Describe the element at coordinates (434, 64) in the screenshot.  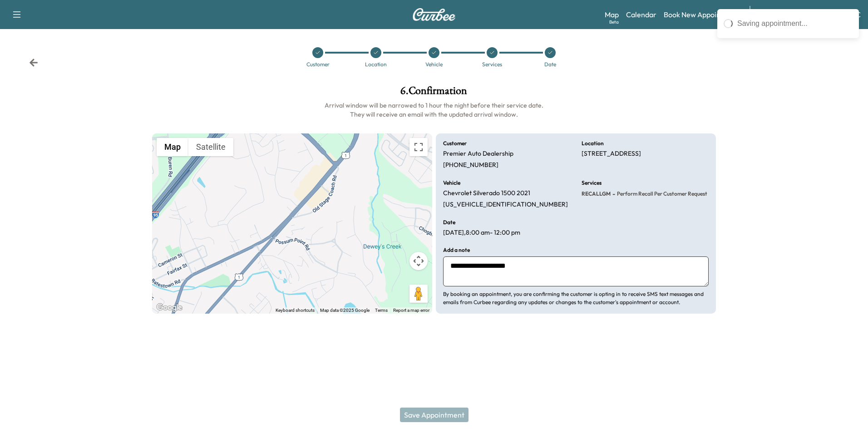
I see `div: Vehicle` at that location.